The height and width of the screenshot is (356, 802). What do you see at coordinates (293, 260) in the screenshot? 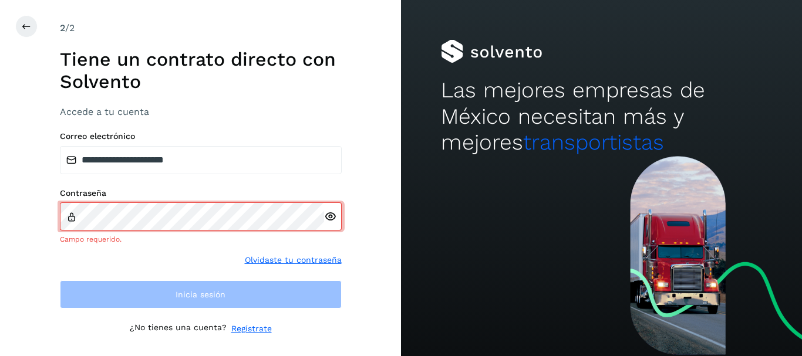
I see `a: Olvidaste tu contraseña` at bounding box center [293, 260].